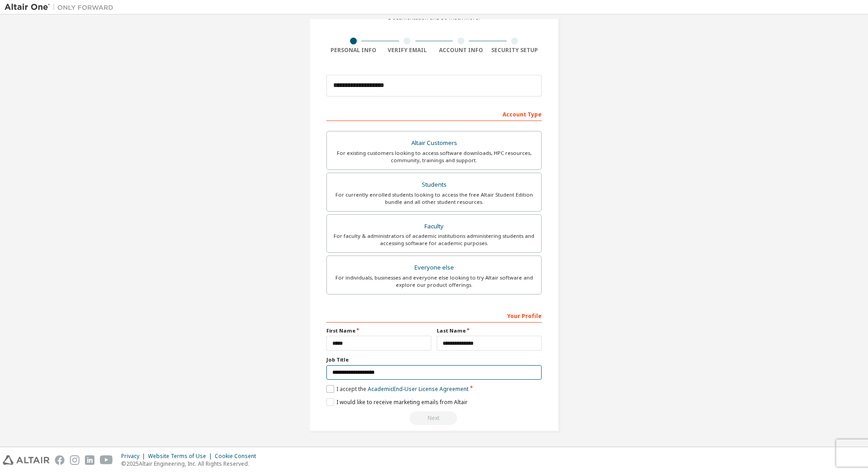 This screenshot has height=473, width=868. Describe the element at coordinates (461, 50) in the screenshot. I see `div: Account Info` at that location.